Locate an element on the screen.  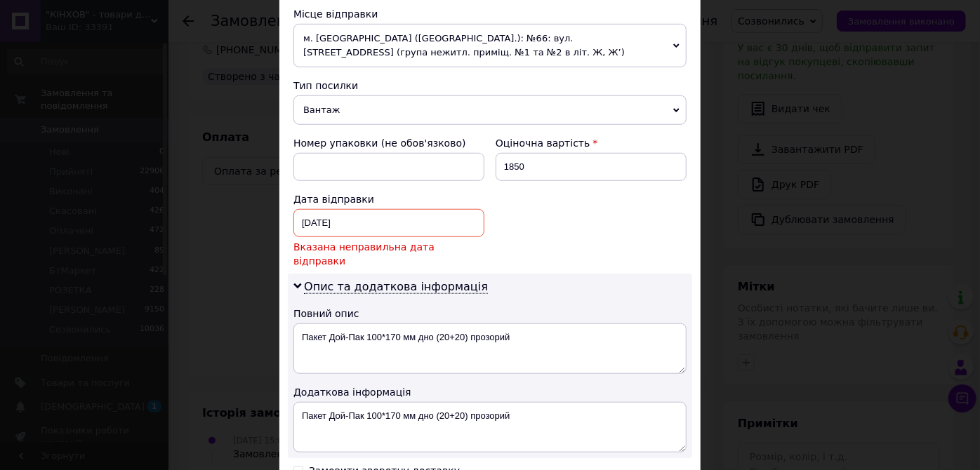
span: Вантаж is located at coordinates (490, 110).